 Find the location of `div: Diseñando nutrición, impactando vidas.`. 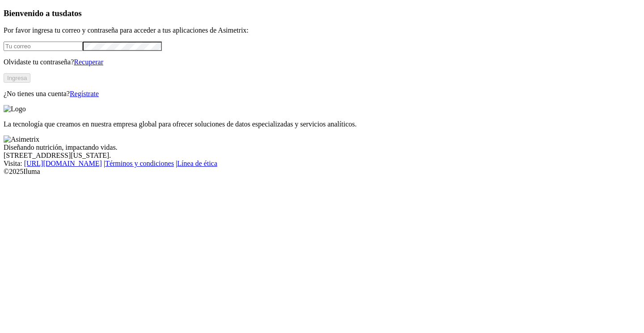

div: Diseñando nutrición, impactando vidas. is located at coordinates (322, 148).